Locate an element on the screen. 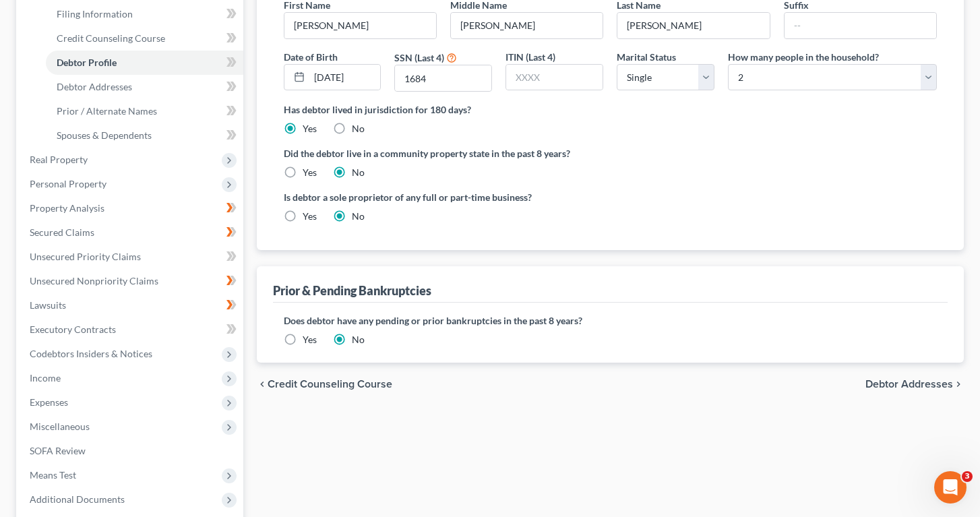 The width and height of the screenshot is (980, 517). a: Unsecured Priority Claims is located at coordinates (131, 257).